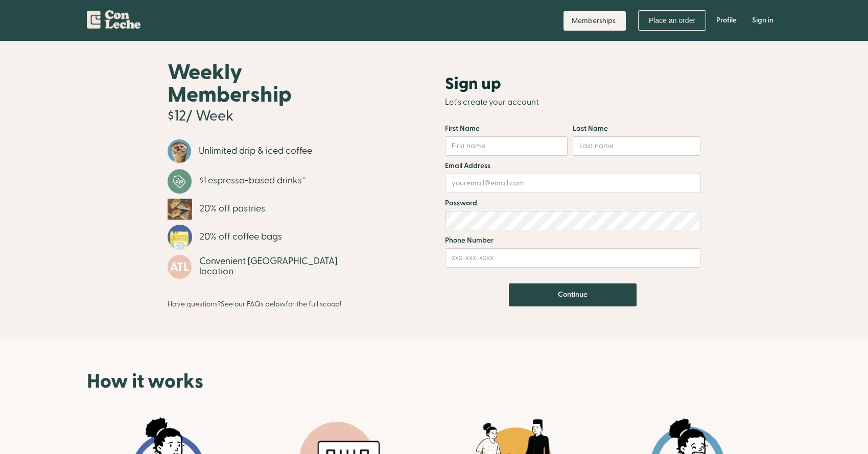 The height and width of the screenshot is (454, 868). Describe the element at coordinates (763, 21) in the screenshot. I see `a: Sign in` at that location.